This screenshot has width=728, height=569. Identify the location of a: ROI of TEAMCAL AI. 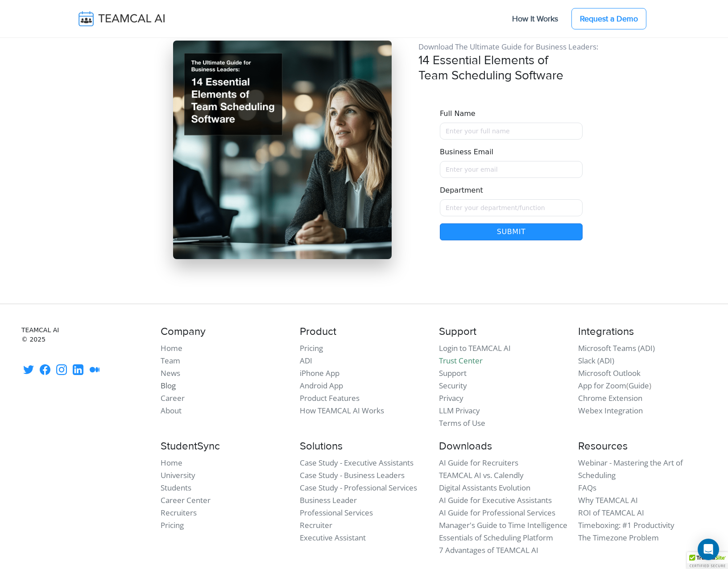
(611, 513).